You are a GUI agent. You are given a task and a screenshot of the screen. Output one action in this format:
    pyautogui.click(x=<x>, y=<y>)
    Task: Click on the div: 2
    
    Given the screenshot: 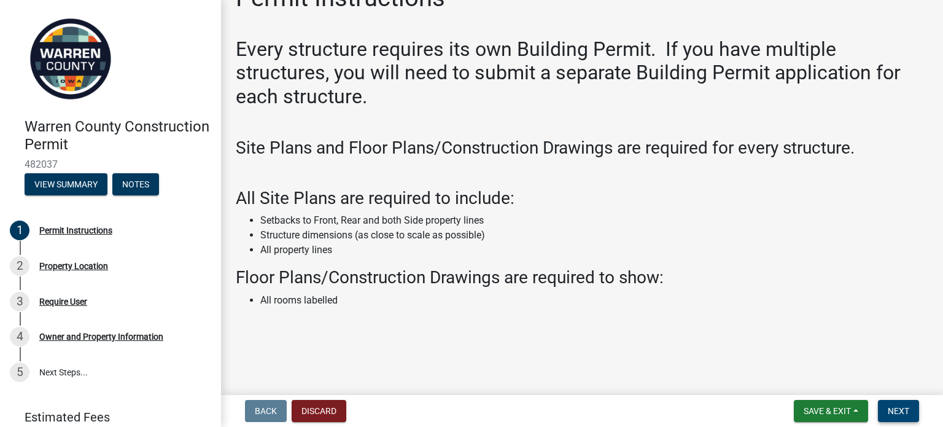 What is the action you would take?
    pyautogui.click(x=20, y=266)
    